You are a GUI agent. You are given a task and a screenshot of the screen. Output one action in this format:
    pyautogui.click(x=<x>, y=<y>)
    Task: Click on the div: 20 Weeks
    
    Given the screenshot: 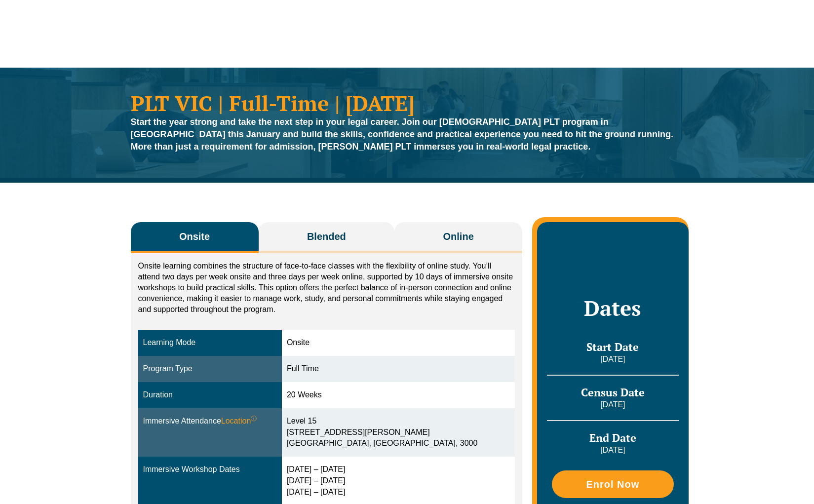 What is the action you would take?
    pyautogui.click(x=398, y=395)
    